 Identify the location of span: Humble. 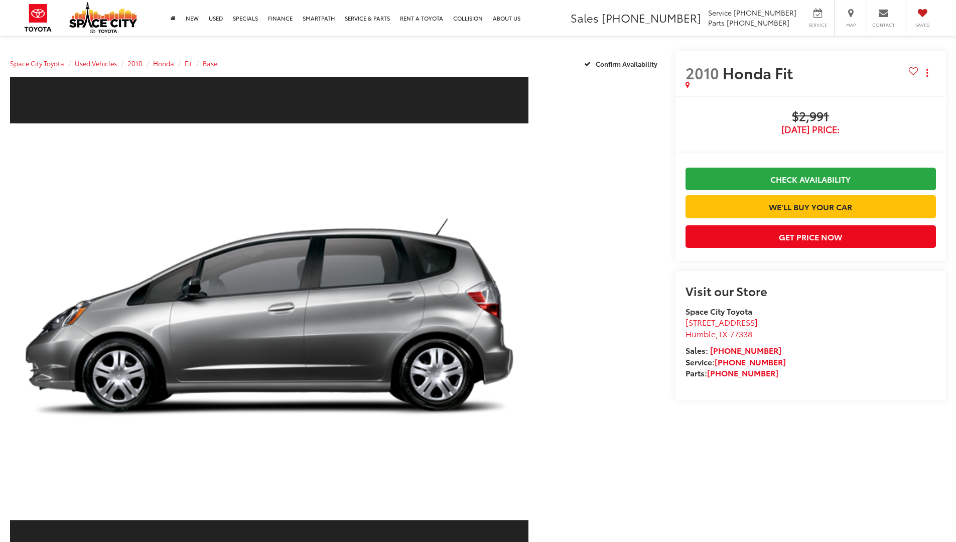
(700, 333).